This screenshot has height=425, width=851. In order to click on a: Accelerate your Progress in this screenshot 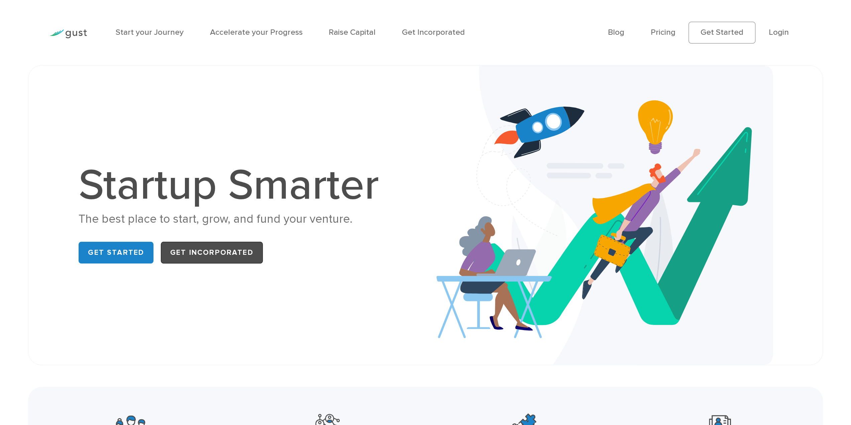, I will do `click(256, 32)`.